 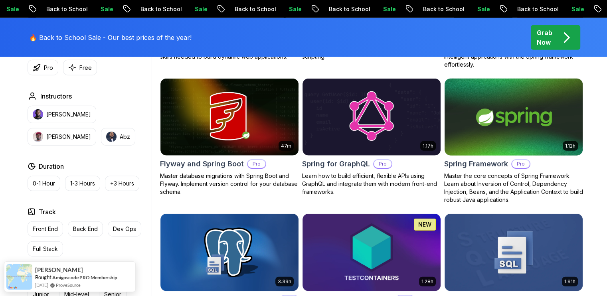 I want to click on img: provesource social proof notification image, so click(x=19, y=276).